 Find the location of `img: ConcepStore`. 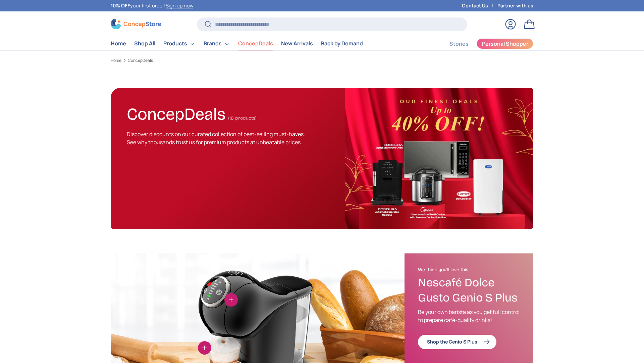

img: ConcepStore is located at coordinates (136, 24).